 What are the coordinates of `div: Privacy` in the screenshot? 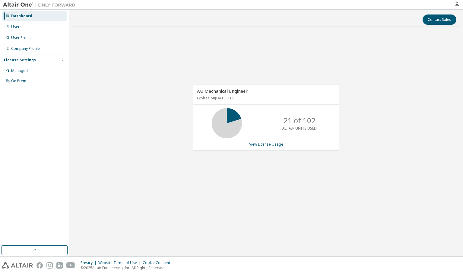 It's located at (89, 262).